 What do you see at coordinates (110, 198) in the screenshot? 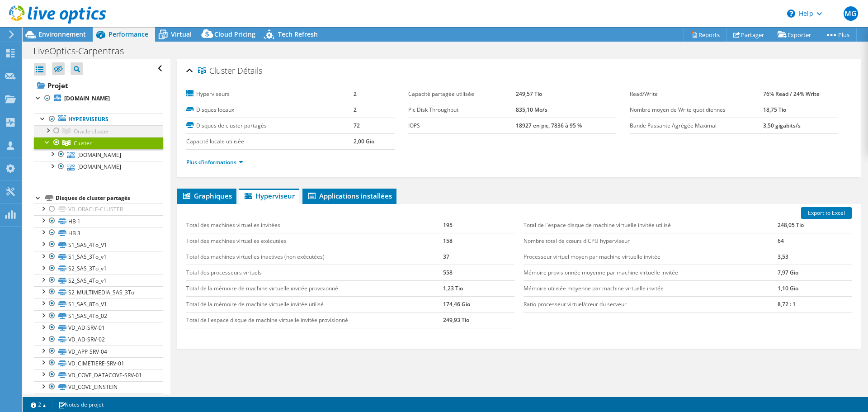
I see `div: Disques de cluster partagés` at bounding box center [110, 198].